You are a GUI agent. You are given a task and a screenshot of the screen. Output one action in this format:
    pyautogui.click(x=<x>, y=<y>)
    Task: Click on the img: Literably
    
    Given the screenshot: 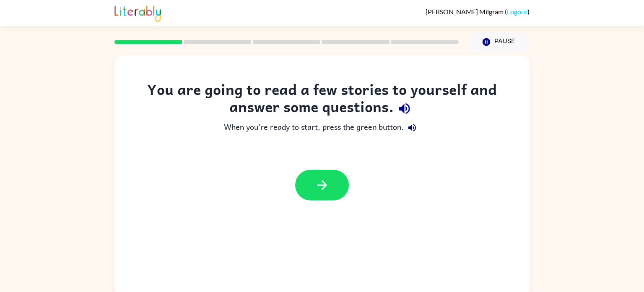 What is the action you would take?
    pyautogui.click(x=138, y=12)
    